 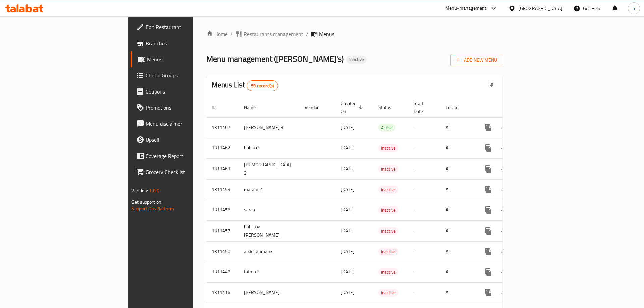 What do you see at coordinates (269, 148) in the screenshot?
I see `td: habiba3` at bounding box center [269, 148].